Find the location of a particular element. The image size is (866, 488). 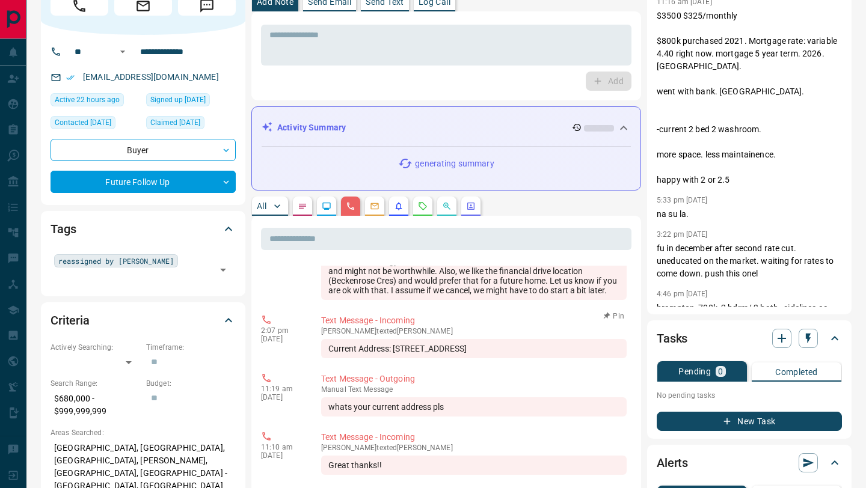

div: whats your current address pls is located at coordinates (474, 407).